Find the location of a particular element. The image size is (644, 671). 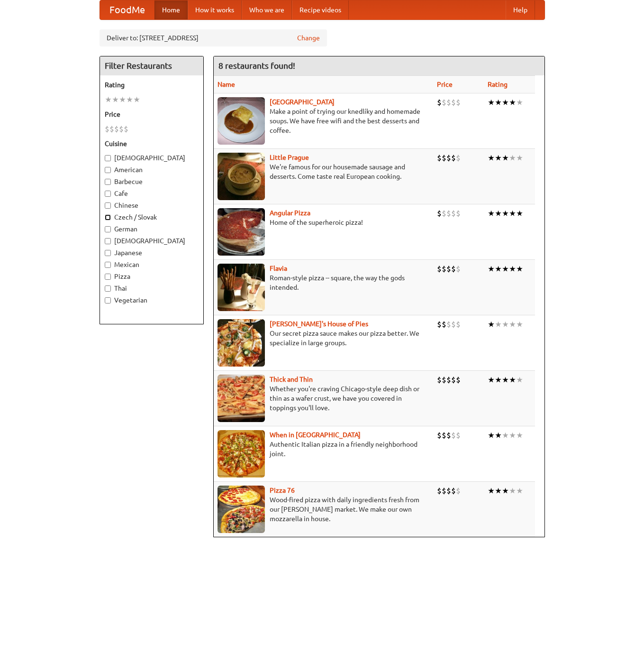

a: Pizza 76 is located at coordinates (282, 490).